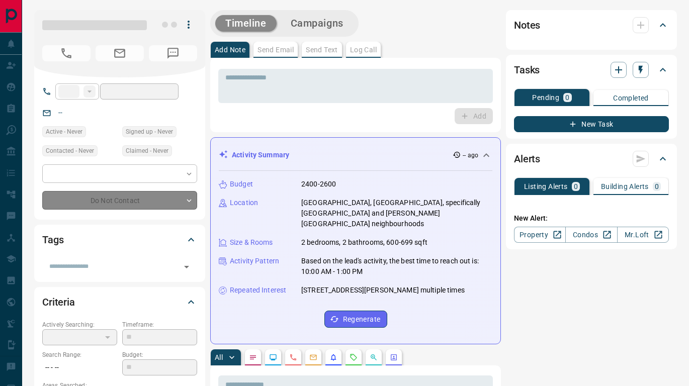 This screenshot has width=689, height=386. Describe the element at coordinates (591, 25) in the screenshot. I see `div: Notes` at that location.